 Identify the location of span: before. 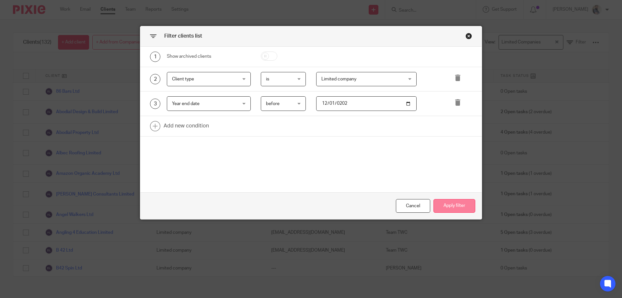
(273, 104).